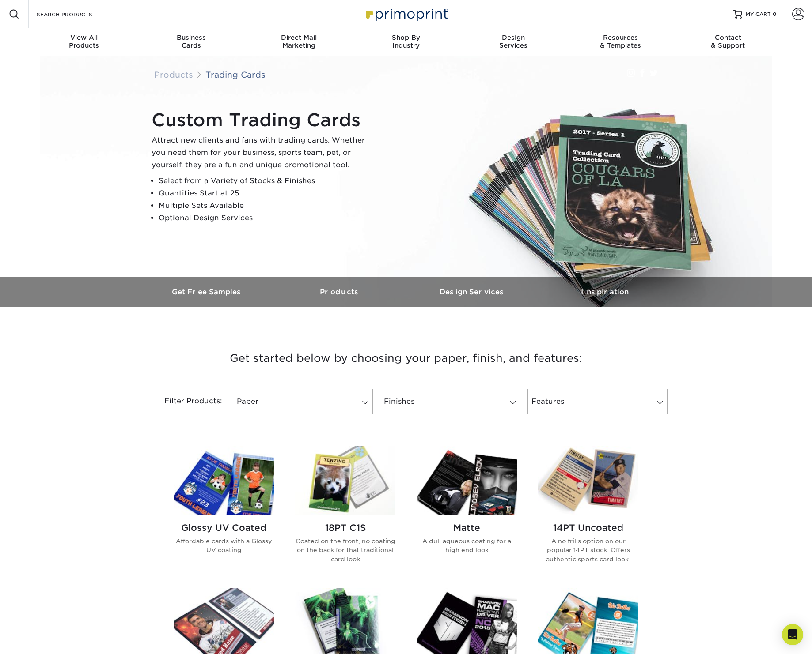  Describe the element at coordinates (466, 512) in the screenshot. I see `a: Matte Trading Cards Matte A dull aqueous coating for a high end look` at that location.